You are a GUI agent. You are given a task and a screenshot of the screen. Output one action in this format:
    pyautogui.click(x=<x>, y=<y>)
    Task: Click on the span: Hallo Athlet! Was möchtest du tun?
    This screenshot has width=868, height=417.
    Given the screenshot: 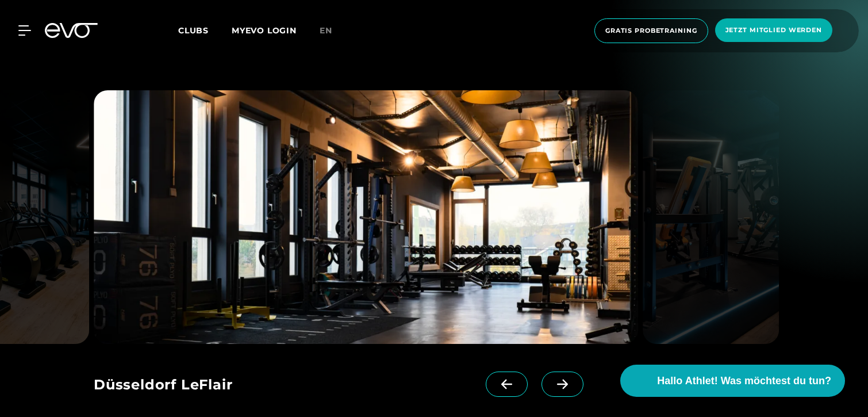 What is the action you would take?
    pyautogui.click(x=744, y=381)
    